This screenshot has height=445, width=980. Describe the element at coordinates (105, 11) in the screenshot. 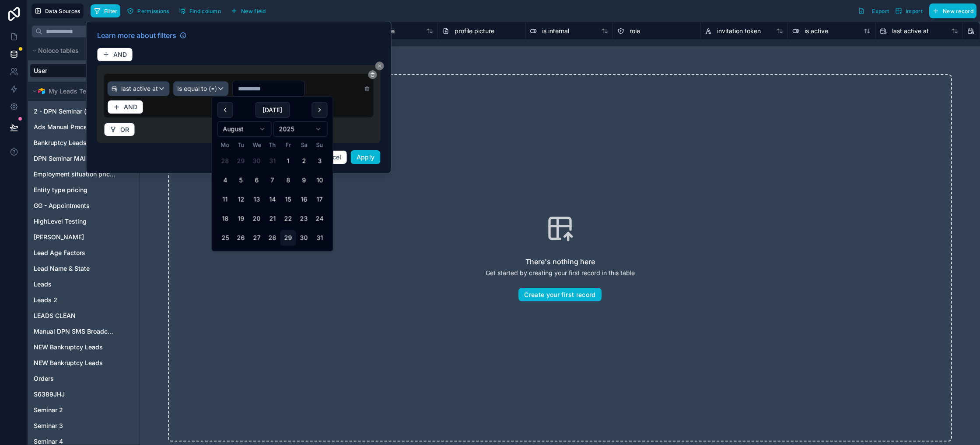

I see `button: Filter` at that location.